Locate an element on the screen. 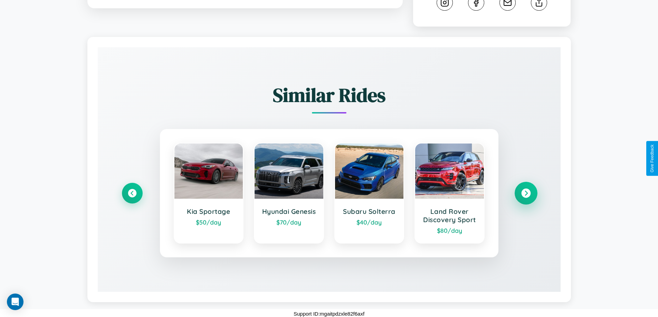 This screenshot has width=658, height=317. h3: Subaru Solterra is located at coordinates (369, 212).